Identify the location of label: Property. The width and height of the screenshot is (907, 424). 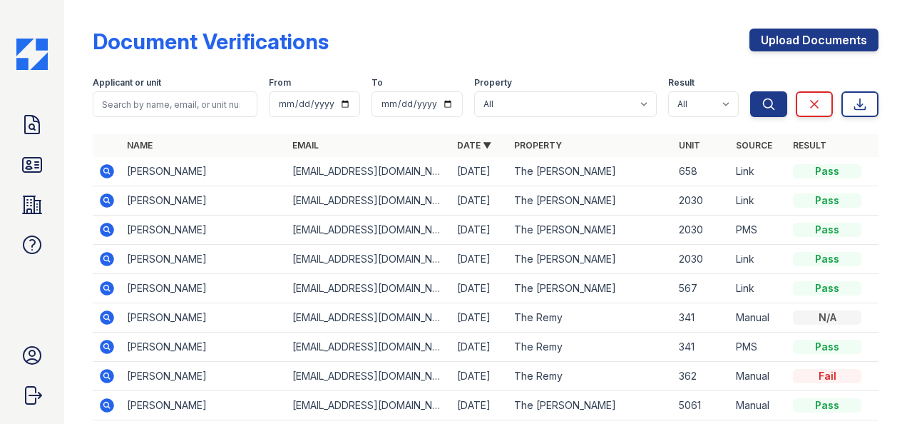
(493, 83).